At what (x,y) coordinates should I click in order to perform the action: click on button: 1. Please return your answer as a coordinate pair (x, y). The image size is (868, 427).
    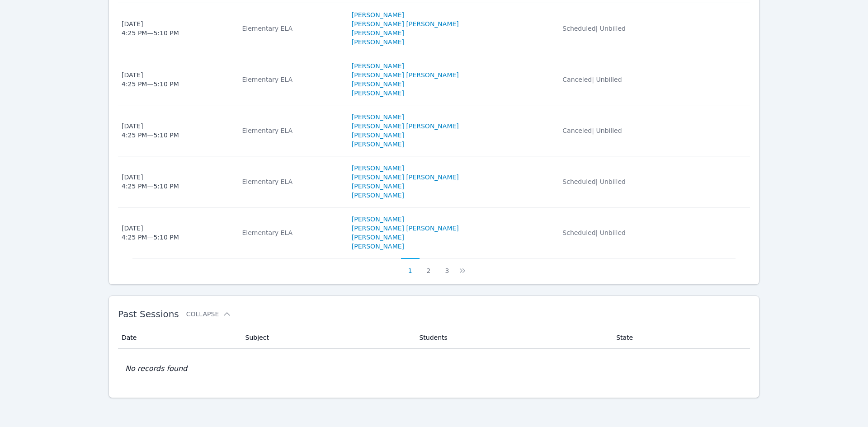
    Looking at the image, I should click on (410, 267).